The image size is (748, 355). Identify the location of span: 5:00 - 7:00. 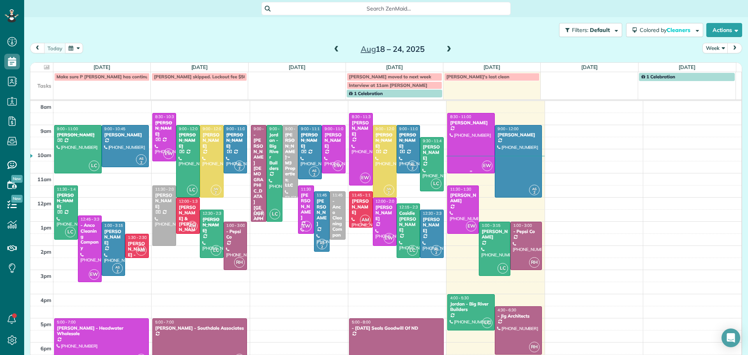
(164, 322).